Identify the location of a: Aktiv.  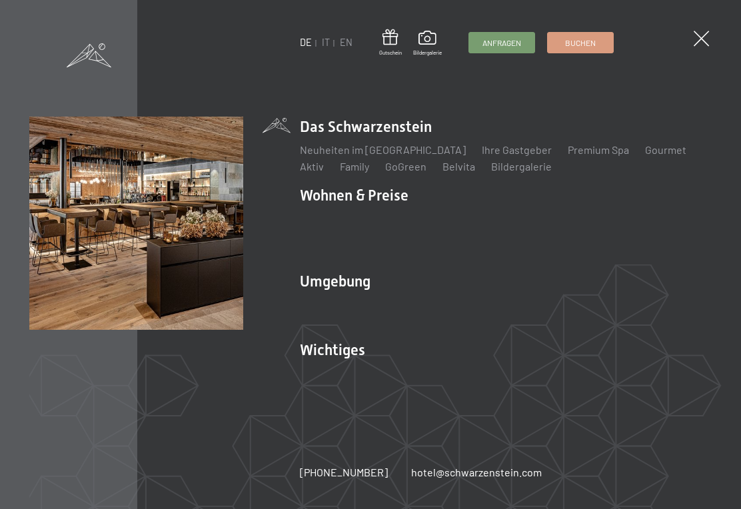
(312, 166).